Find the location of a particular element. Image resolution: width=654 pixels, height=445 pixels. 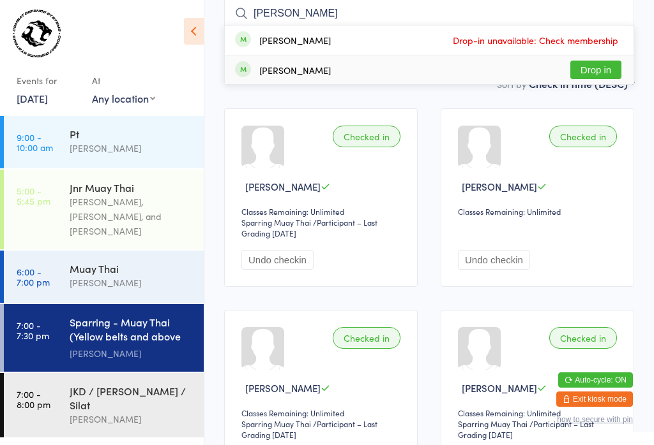

time: 7:00 - 8:00 pm is located at coordinates (33, 400).